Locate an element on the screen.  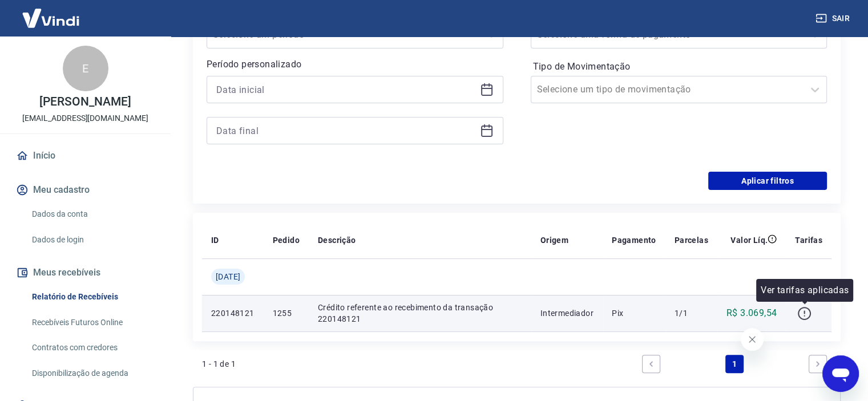
a: Dados de login is located at coordinates (92, 240).